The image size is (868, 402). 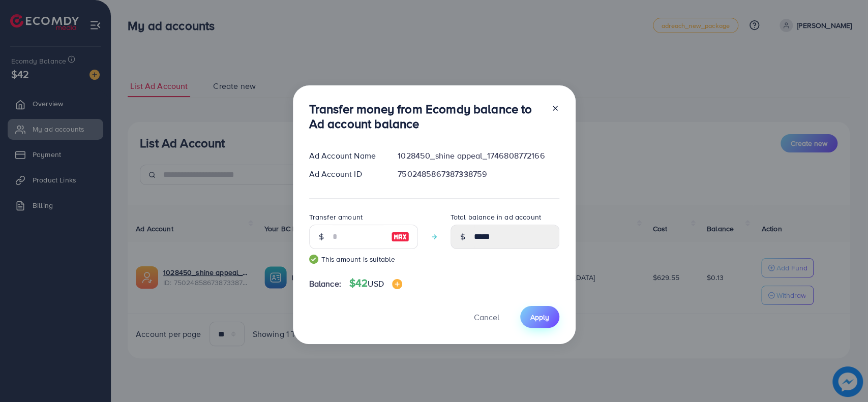 I want to click on span: Apply, so click(x=539, y=317).